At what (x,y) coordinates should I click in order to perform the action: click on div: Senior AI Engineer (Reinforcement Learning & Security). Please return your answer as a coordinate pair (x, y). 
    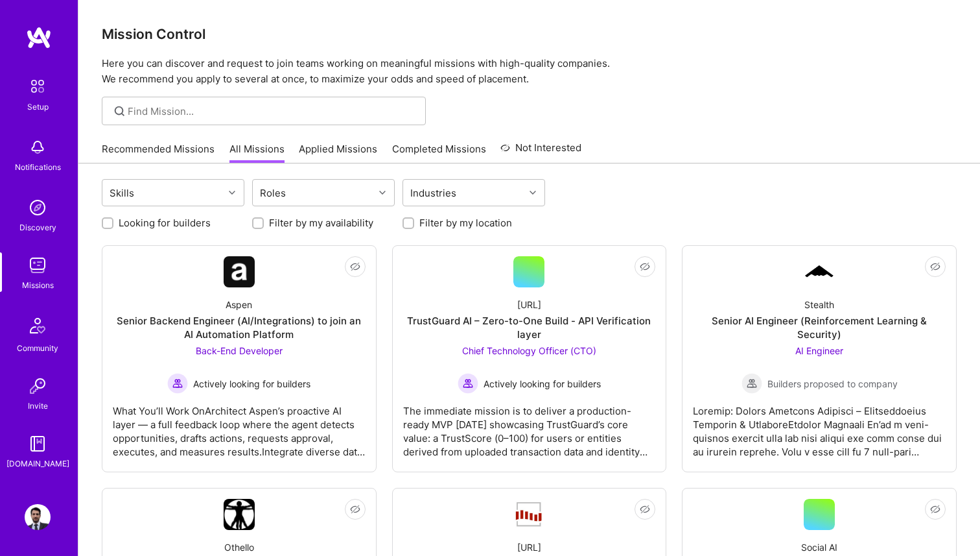
    Looking at the image, I should click on (819, 327).